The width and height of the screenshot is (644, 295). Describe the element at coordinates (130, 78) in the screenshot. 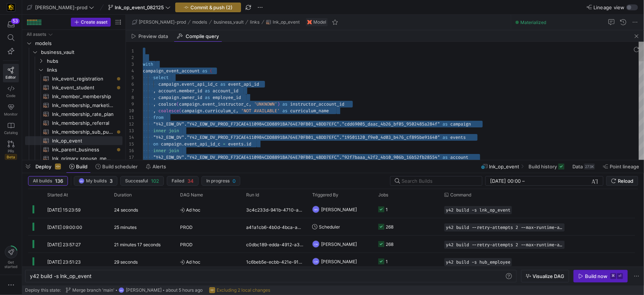

I see `div: 5` at that location.